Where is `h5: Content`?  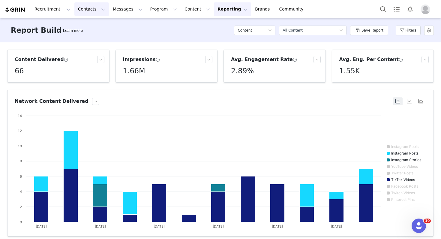
h5: Content is located at coordinates (245, 30).